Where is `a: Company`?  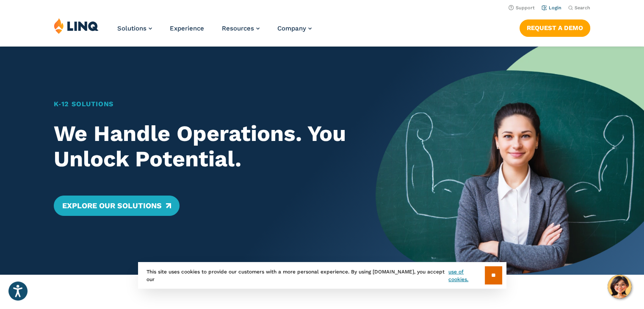
a: Company is located at coordinates (294, 29).